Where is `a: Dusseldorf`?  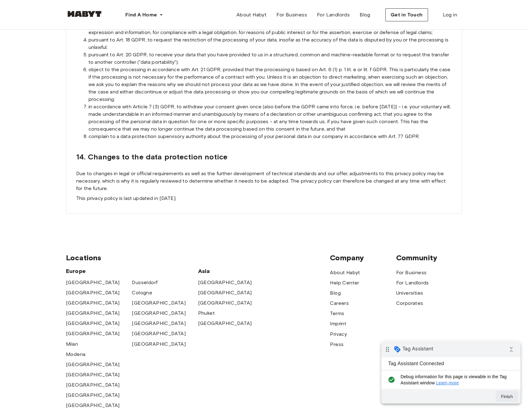
a: Dusseldorf is located at coordinates (145, 283).